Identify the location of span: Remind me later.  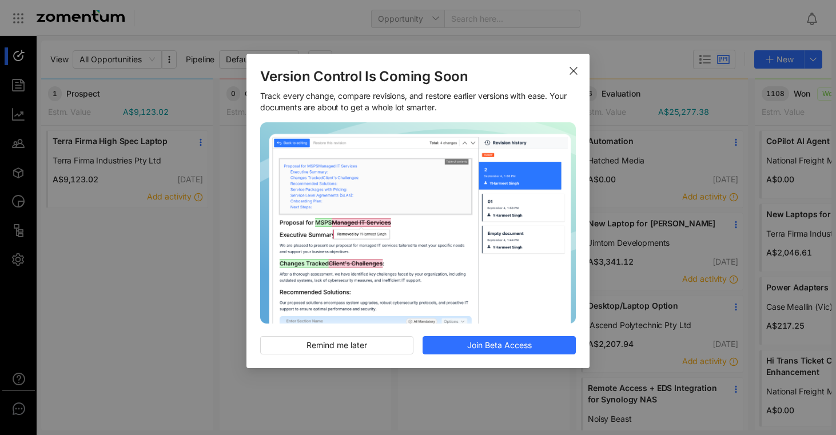
(337, 345).